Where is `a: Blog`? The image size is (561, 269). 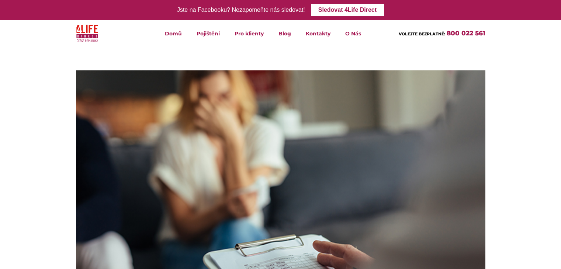 a: Blog is located at coordinates (285, 33).